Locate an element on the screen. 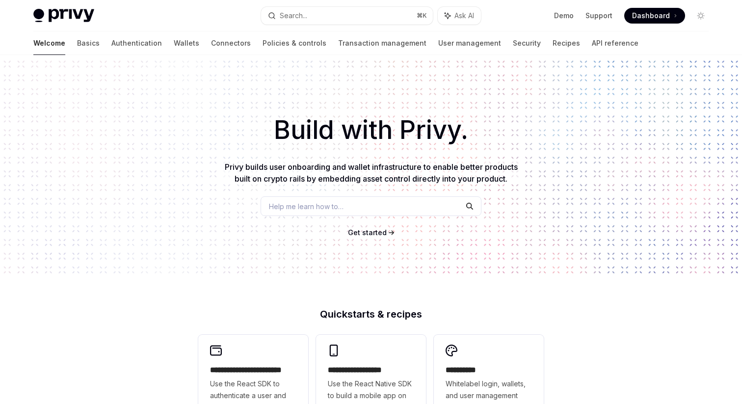 The height and width of the screenshot is (404, 742). a: Demo is located at coordinates (563, 16).